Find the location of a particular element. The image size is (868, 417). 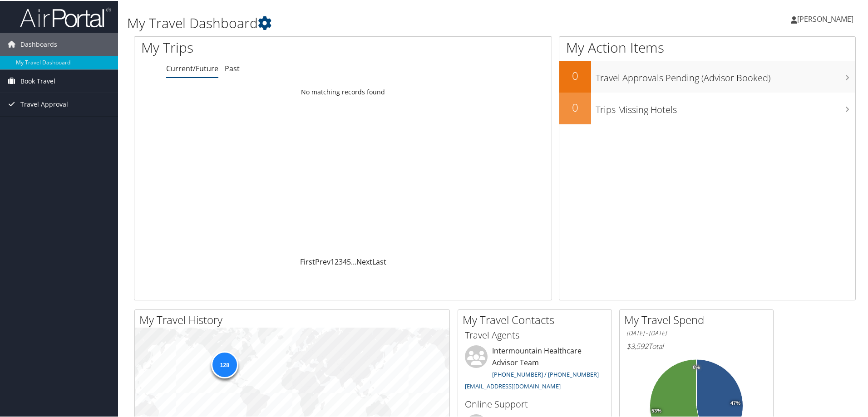

a: Prev is located at coordinates (323, 261).